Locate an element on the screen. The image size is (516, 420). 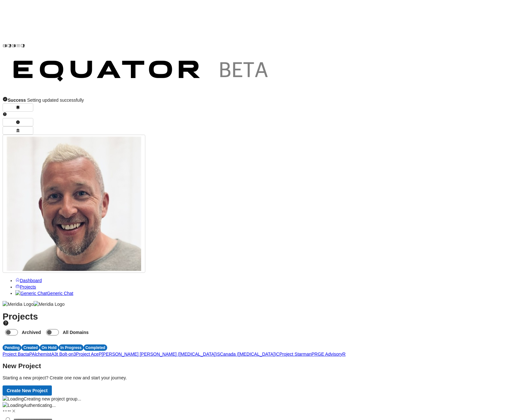
a: Generic ChatGeneric Chat is located at coordinates (44, 293).